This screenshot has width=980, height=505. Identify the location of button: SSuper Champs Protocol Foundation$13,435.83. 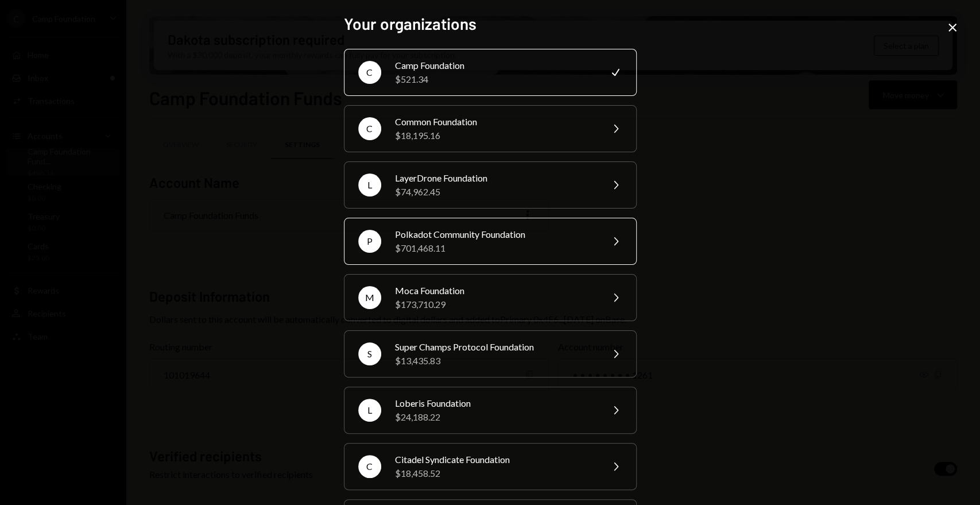
(490, 353).